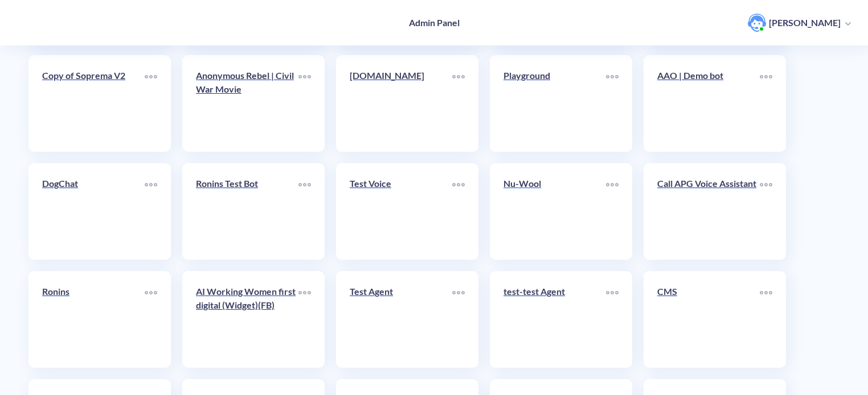 The image size is (868, 395). I want to click on p: Ronins, so click(93, 292).